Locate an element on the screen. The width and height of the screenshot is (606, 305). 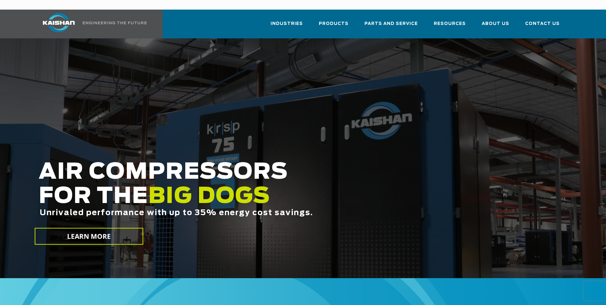
span: Industries is located at coordinates (287, 24).